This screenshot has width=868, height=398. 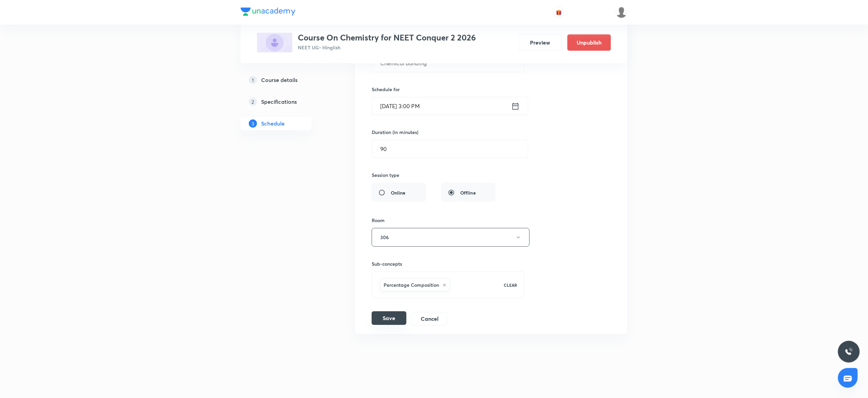 What do you see at coordinates (451, 237) in the screenshot?
I see `button: 306` at bounding box center [451, 237].